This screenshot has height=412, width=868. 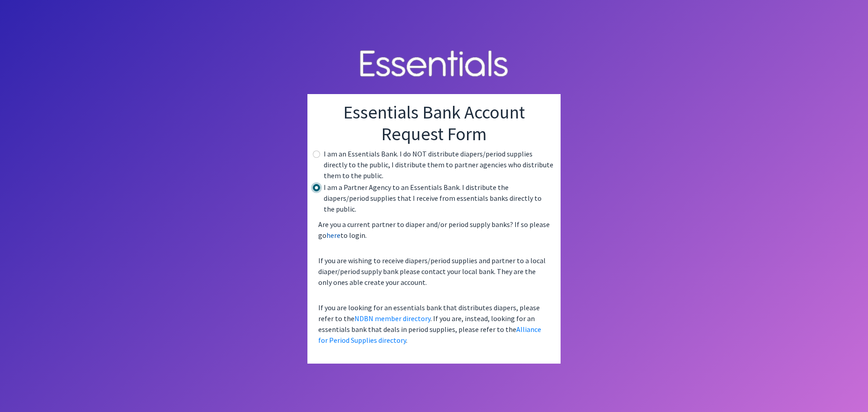 I want to click on p: If you are wishing to receive diapers/period supplies and partner to a local diaper/period supply..., so click(x=434, y=271).